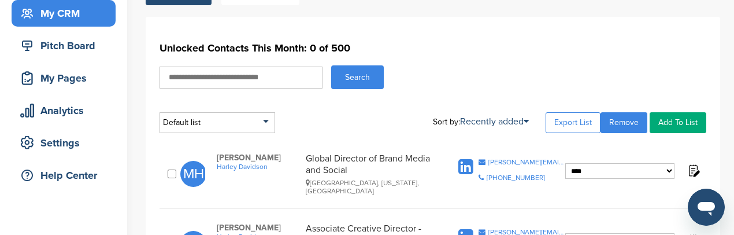  Describe the element at coordinates (259, 167) in the screenshot. I see `span: Harley Davidson` at that location.